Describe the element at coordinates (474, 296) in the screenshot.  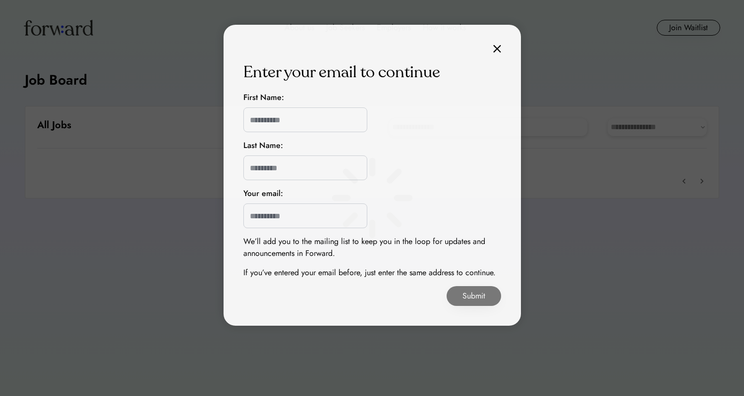
I see `button: Submit` at that location.